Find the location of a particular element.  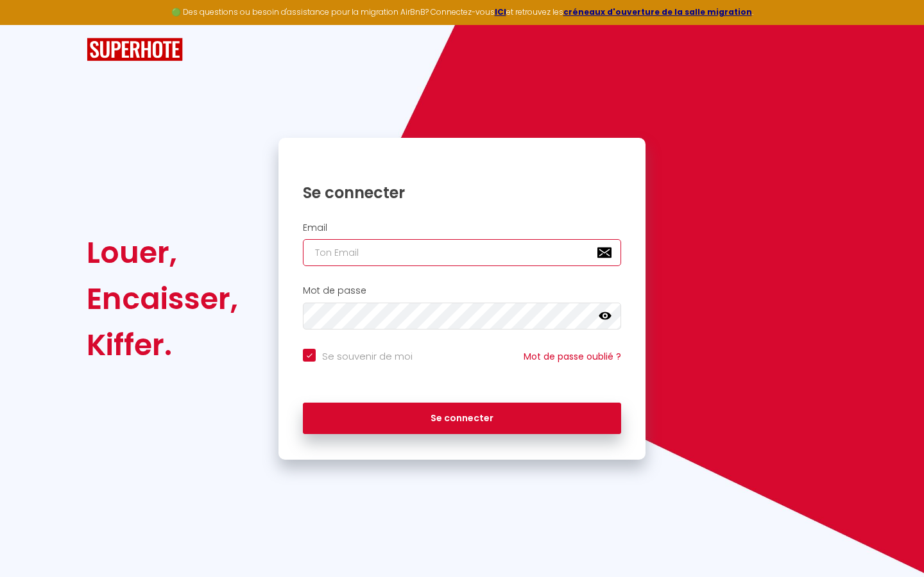

h2: Mot de passe is located at coordinates (462, 290).